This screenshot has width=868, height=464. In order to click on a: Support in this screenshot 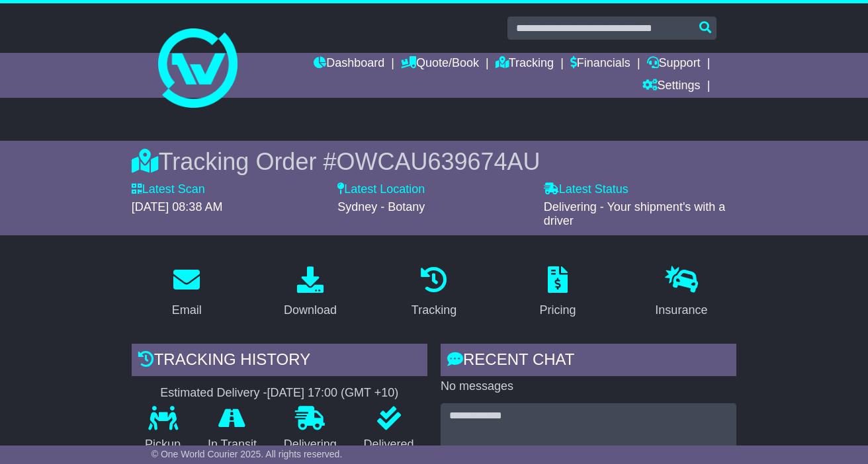, I will do `click(673, 64)`.